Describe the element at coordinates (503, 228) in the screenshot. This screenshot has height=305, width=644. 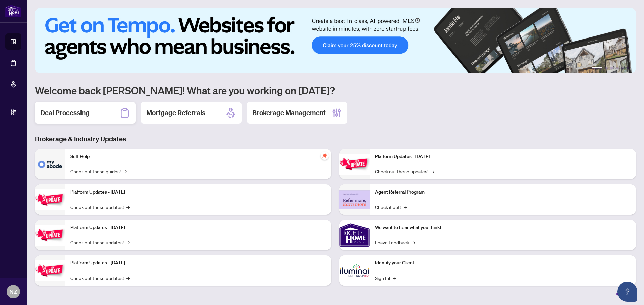
I see `p: We want to hear what you think!` at that location.